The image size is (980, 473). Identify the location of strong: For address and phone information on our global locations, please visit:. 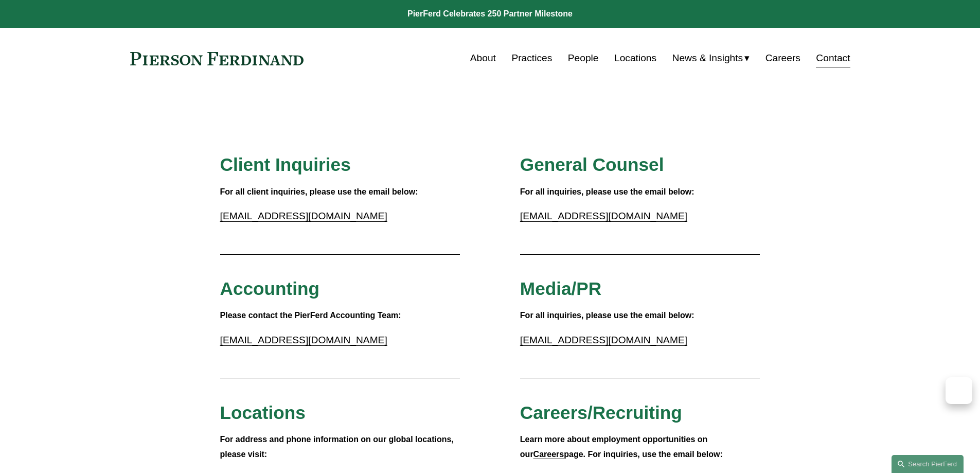
(338, 447).